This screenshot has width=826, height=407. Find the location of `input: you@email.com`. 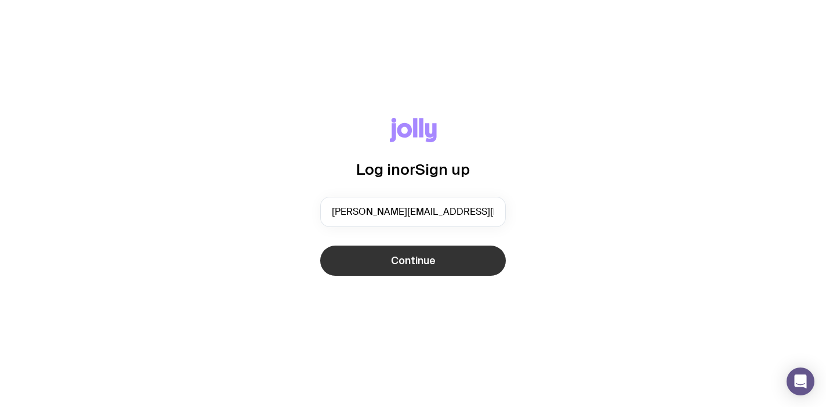

input: you@email.com is located at coordinates (413, 212).